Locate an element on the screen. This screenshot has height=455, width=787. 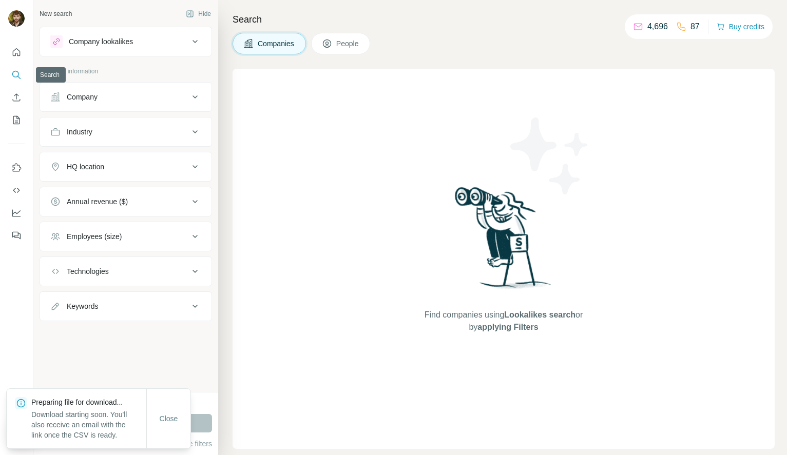
button: Enrich CSV is located at coordinates (16, 98).